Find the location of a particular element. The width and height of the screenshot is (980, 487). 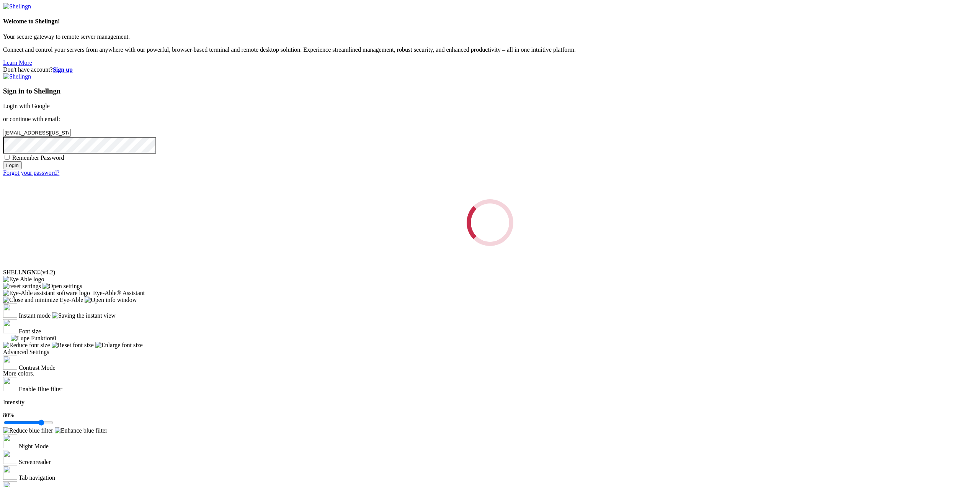

p: Your secure gateway to remote server management. is located at coordinates (490, 37).